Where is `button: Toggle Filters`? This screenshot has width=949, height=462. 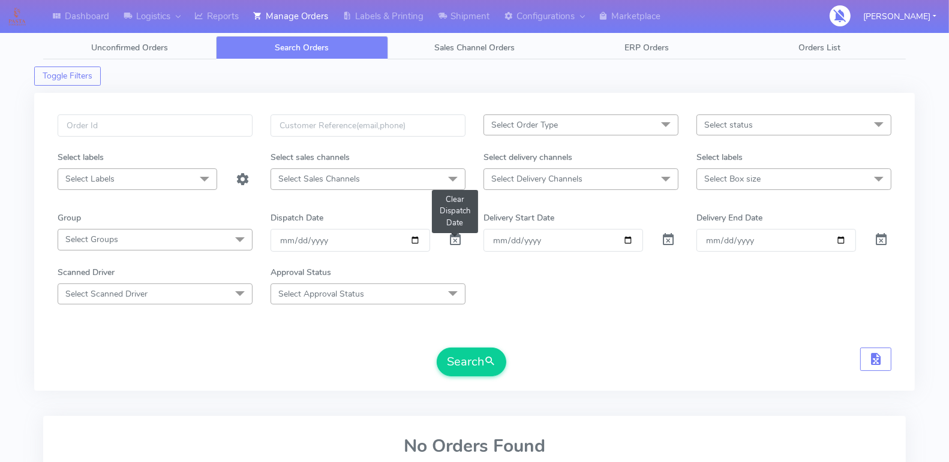
button: Toggle Filters is located at coordinates (67, 76).